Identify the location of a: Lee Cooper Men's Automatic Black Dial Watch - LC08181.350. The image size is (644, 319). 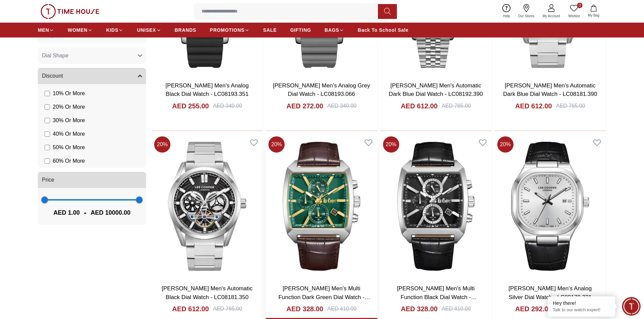
(207, 206).